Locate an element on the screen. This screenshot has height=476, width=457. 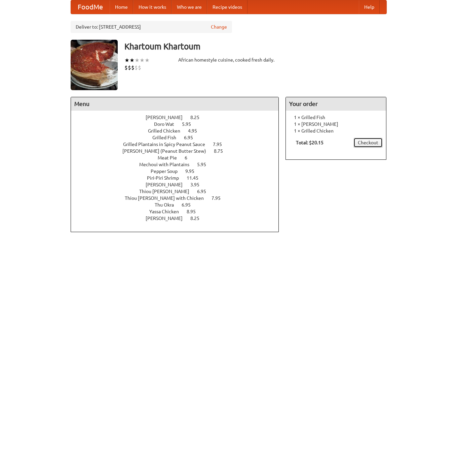
a: Help is located at coordinates (369, 7).